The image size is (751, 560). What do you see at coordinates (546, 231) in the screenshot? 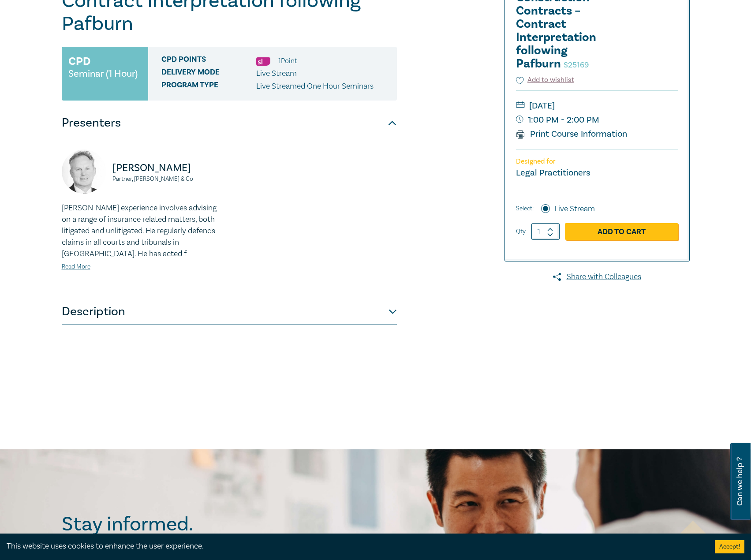
I see `input: 1` at bounding box center [546, 231].